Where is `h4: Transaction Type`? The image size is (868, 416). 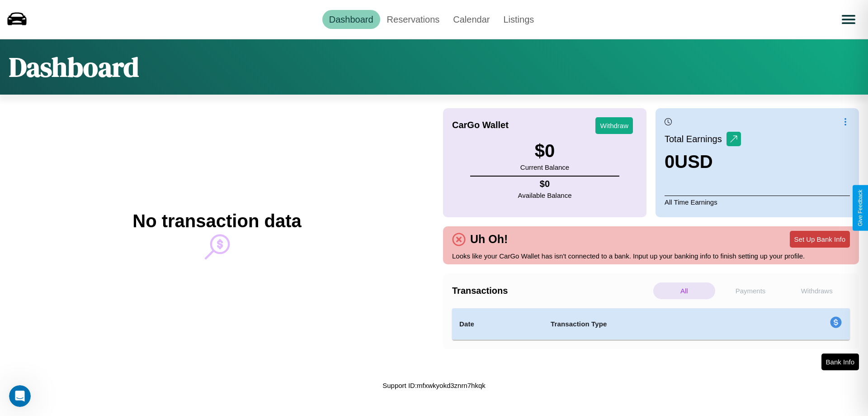 h4: Transaction Type is located at coordinates (653, 324).